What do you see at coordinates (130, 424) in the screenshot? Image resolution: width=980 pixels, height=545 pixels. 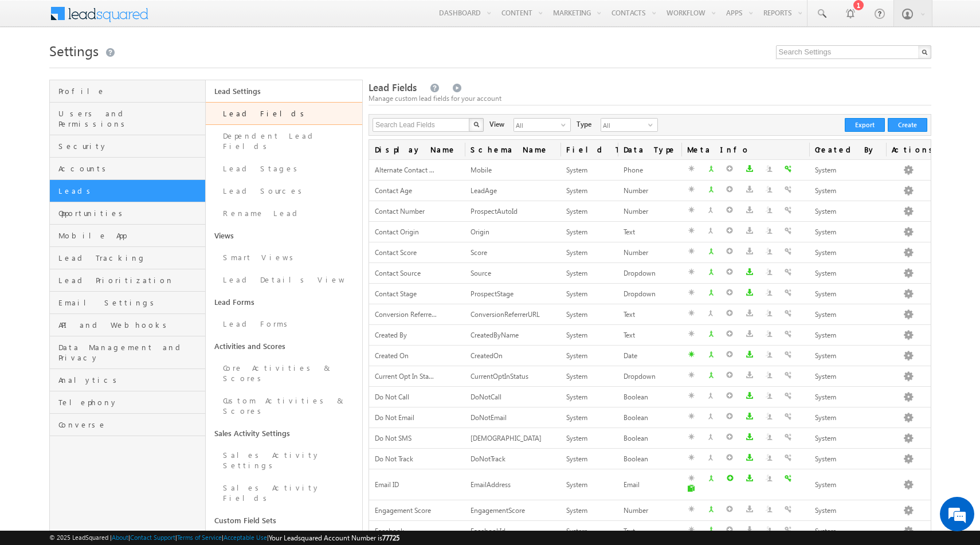 I see `span: Converse` at bounding box center [130, 424].